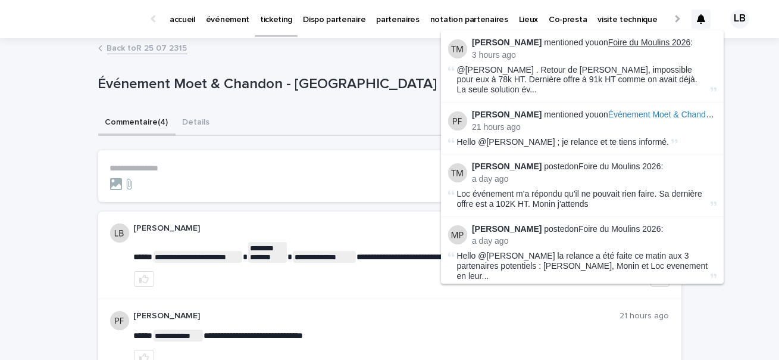 This screenshot has height=360, width=779. I want to click on img: Ls34BcGeRexTGTNfXpUC, so click(82, 19).